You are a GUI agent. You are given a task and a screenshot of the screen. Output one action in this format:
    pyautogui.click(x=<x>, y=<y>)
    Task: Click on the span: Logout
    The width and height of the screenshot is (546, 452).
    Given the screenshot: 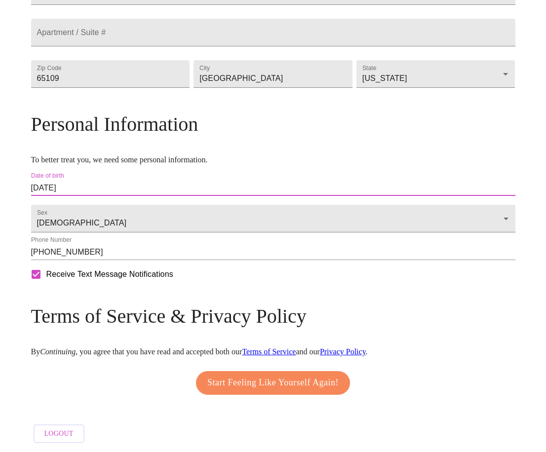 What is the action you would take?
    pyautogui.click(x=59, y=434)
    